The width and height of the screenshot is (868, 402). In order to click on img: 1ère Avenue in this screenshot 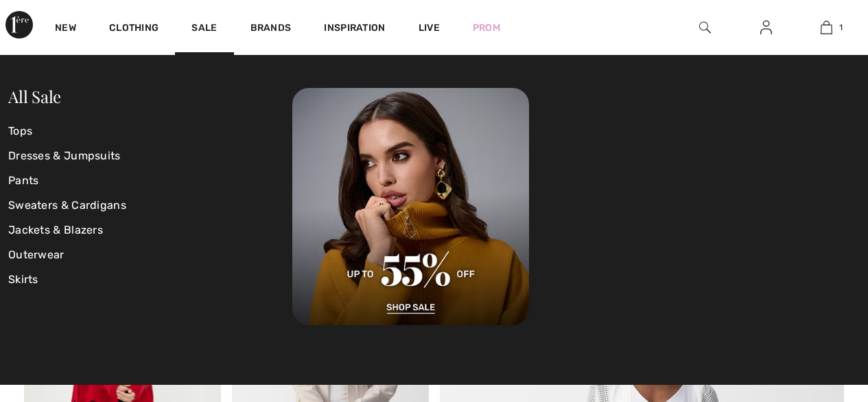, I will do `click(20, 25)`.